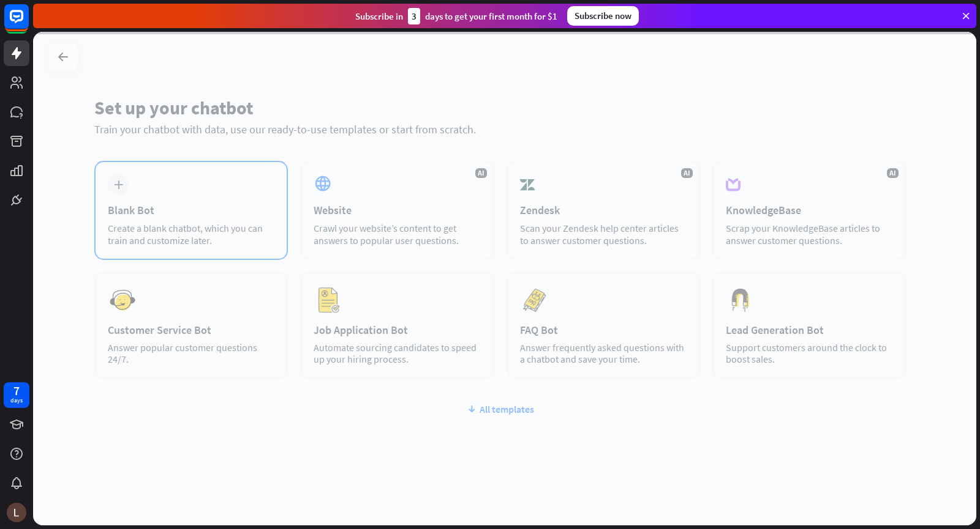 The height and width of the screenshot is (529, 980). Describe the element at coordinates (456, 16) in the screenshot. I see `div: Subscribe in days to get your first month for $1` at that location.